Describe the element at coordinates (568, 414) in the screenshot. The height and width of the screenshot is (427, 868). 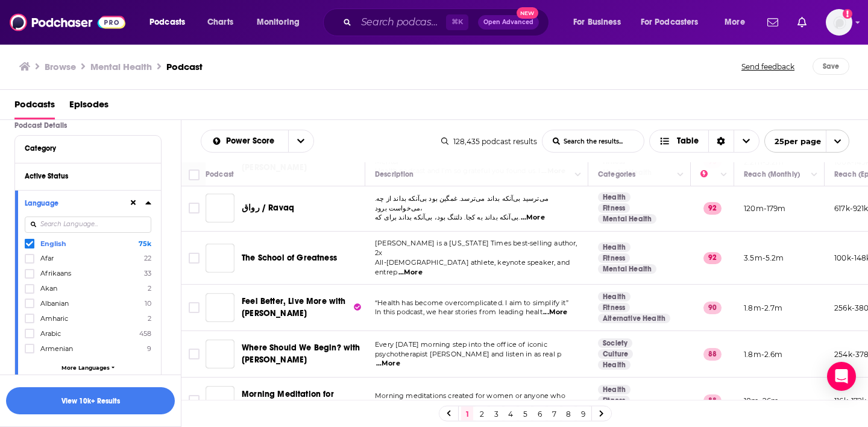
I see `a: 8` at that location.